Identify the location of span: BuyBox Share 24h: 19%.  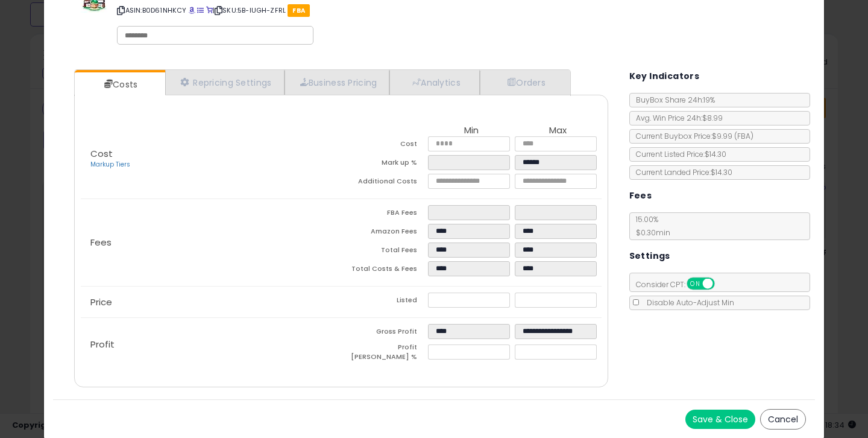
(672, 100).